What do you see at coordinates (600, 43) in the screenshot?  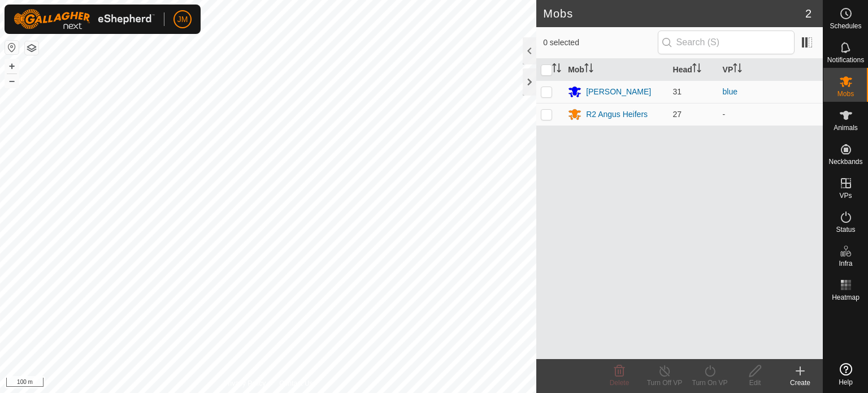 I see `span: 0 selected` at bounding box center [600, 43].